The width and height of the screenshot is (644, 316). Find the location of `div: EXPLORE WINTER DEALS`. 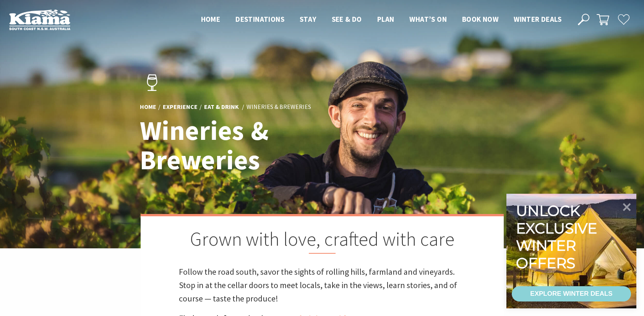

div: EXPLORE WINTER DEALS is located at coordinates (571, 294).